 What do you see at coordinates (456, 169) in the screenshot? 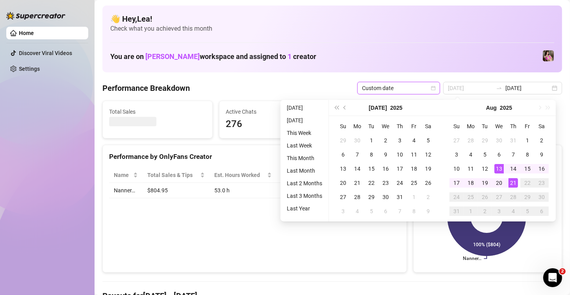
I see `div: 10` at bounding box center [456, 169].